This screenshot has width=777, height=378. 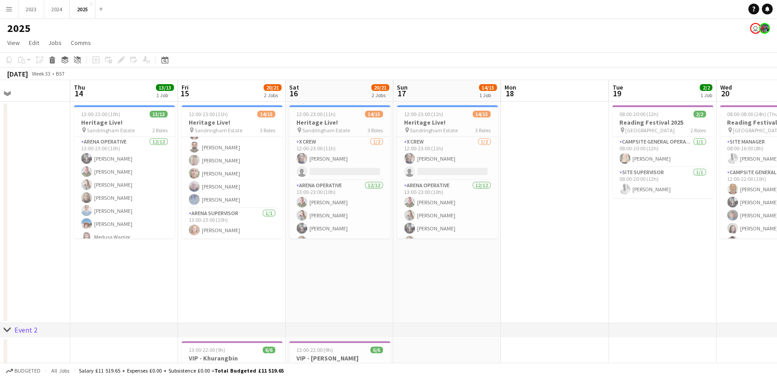 I want to click on span: 19, so click(x=617, y=93).